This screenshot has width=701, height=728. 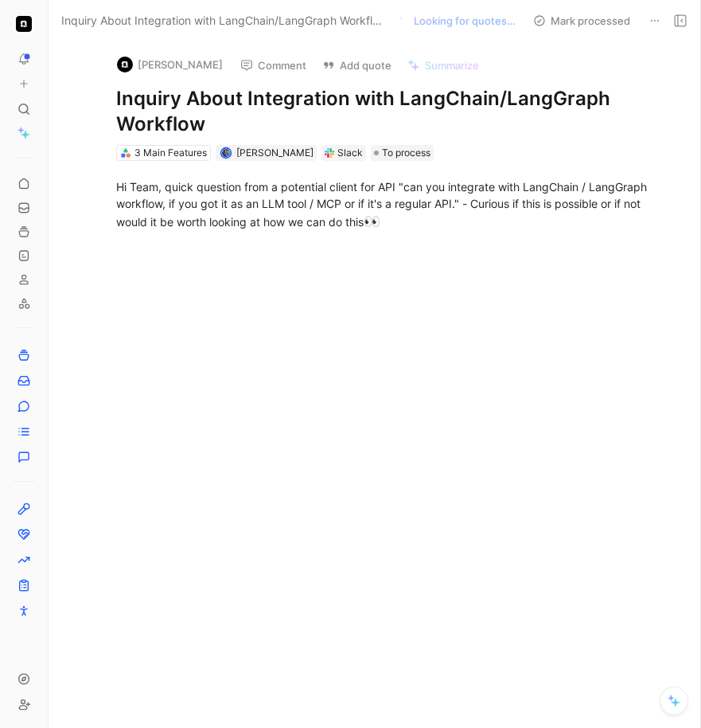 What do you see at coordinates (452, 66) in the screenshot?
I see `span: Summarize` at bounding box center [452, 66].